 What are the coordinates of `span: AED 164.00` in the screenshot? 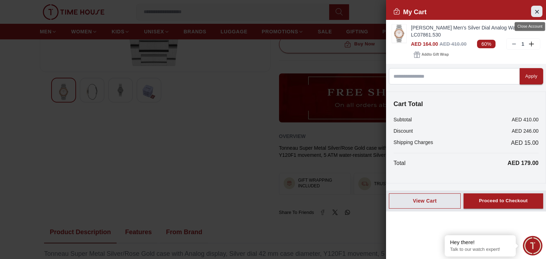 It's located at (424, 44).